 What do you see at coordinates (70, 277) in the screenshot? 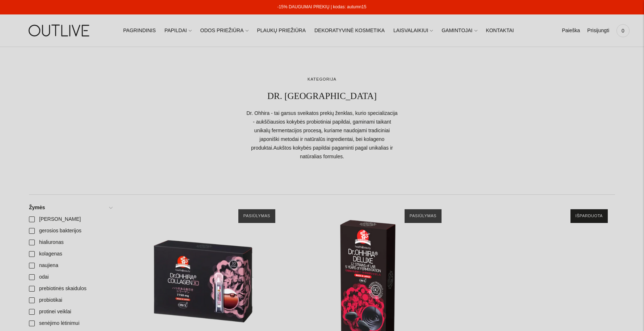
I see `a: odai` at bounding box center [70, 277].